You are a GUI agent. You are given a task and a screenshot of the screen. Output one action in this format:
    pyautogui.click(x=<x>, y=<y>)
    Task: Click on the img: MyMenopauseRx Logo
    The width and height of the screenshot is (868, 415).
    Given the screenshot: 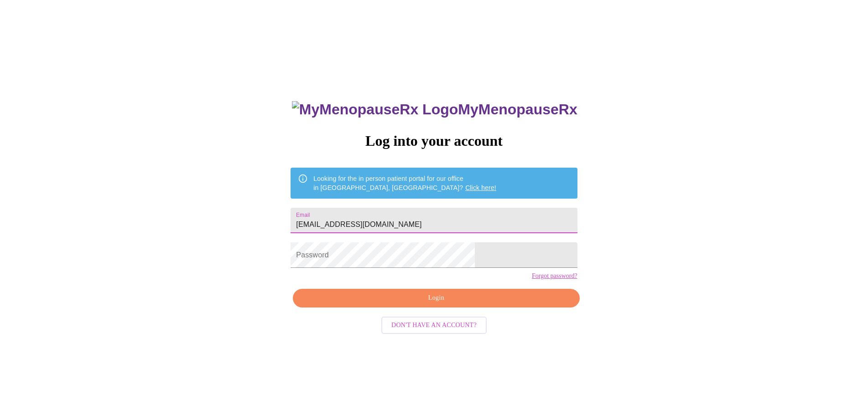 What is the action you would take?
    pyautogui.click(x=375, y=110)
    